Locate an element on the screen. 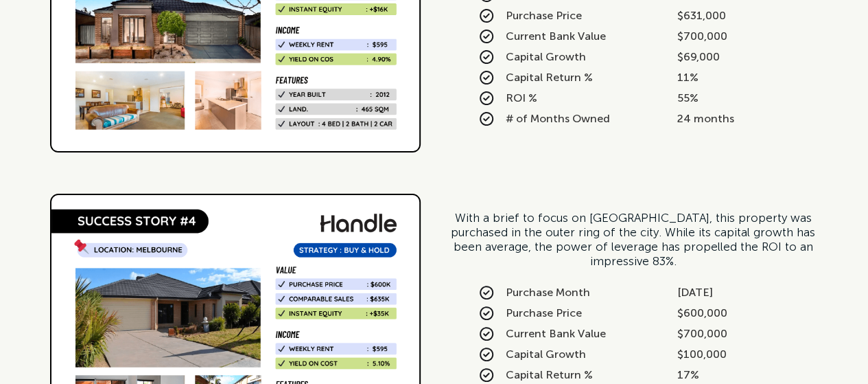 The image size is (868, 384). div: Purchase Month is located at coordinates (556, 292).